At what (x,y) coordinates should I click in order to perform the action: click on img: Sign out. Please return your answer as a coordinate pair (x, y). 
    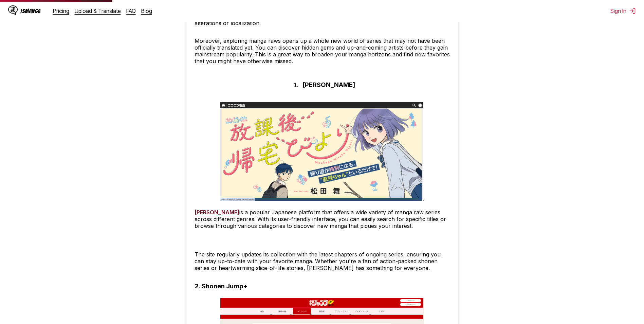
    Looking at the image, I should click on (633, 11).